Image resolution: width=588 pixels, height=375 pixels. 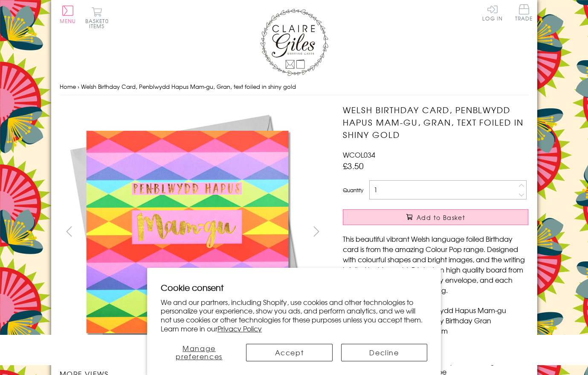 What do you see at coordinates (316, 231) in the screenshot?
I see `button: next` at bounding box center [316, 231].